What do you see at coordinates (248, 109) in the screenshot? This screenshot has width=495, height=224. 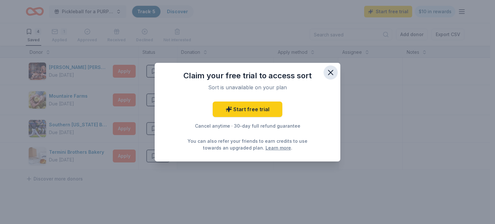 I see `a: Start free trial` at bounding box center [248, 109].